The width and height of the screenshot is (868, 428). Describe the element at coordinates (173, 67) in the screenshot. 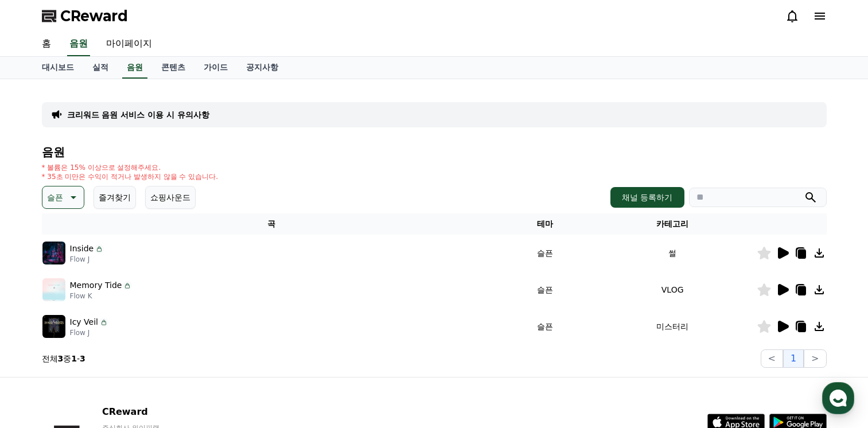

I see `a: 콘텐츠` at that location.